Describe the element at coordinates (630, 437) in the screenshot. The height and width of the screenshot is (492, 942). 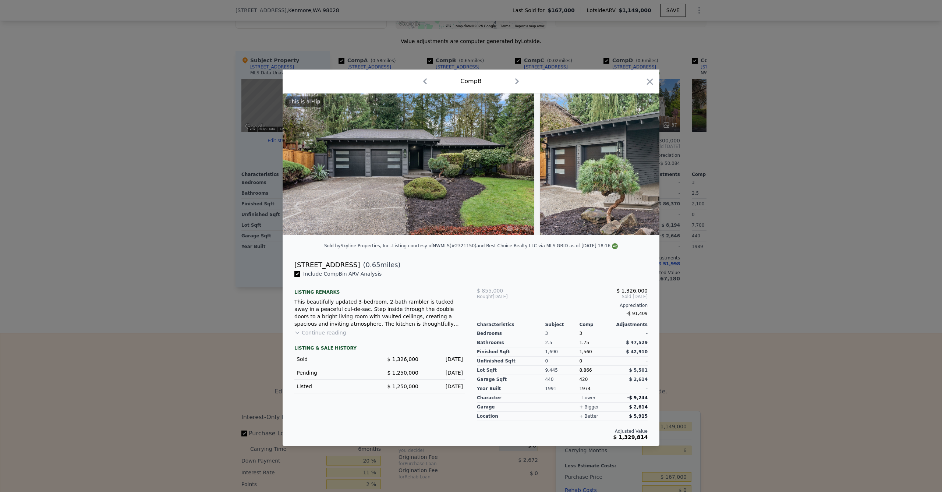
I see `span: $ 1,329,814` at that location.